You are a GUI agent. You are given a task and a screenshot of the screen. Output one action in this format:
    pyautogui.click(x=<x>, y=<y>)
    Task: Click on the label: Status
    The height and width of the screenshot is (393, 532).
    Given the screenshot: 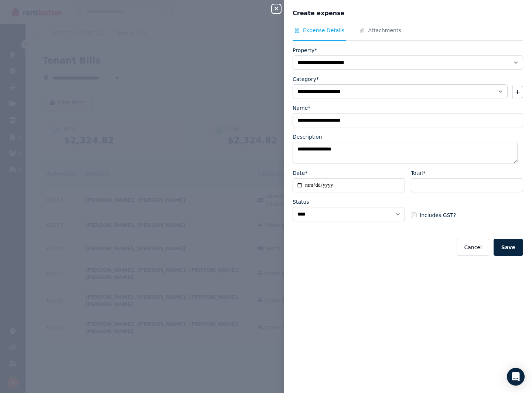 What is the action you would take?
    pyautogui.click(x=301, y=202)
    